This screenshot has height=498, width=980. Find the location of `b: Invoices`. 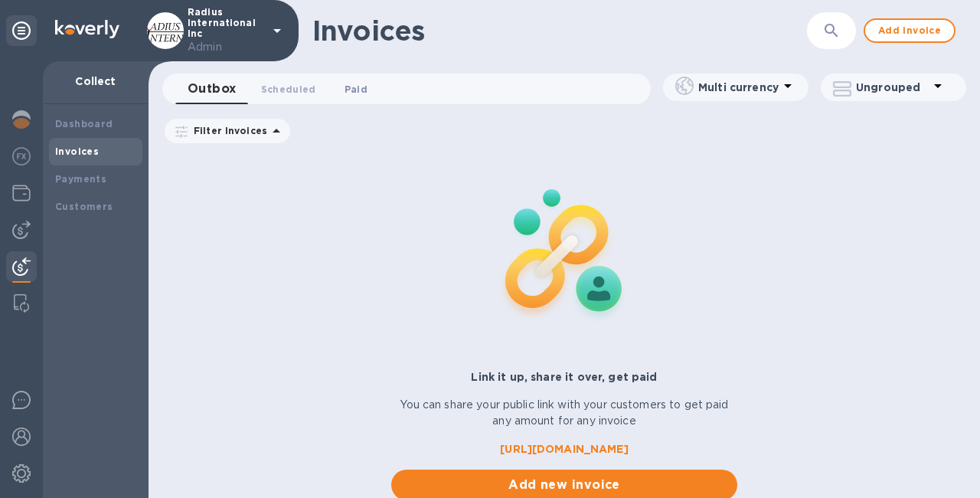

b: Invoices is located at coordinates (76, 151).